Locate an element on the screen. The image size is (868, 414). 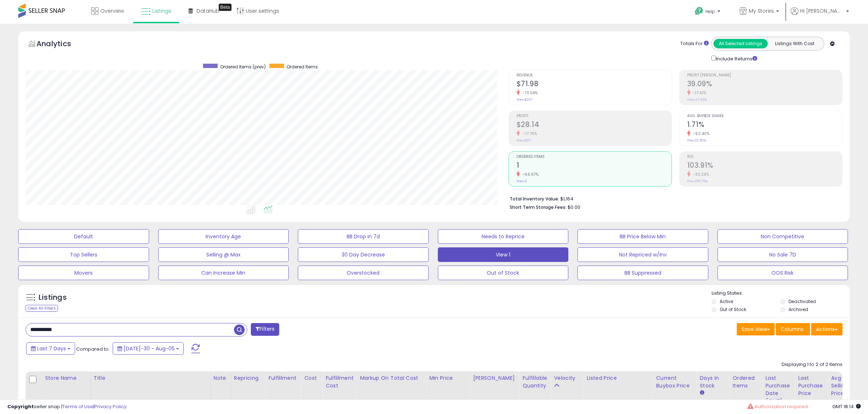
div: Totals For is located at coordinates (694, 44).